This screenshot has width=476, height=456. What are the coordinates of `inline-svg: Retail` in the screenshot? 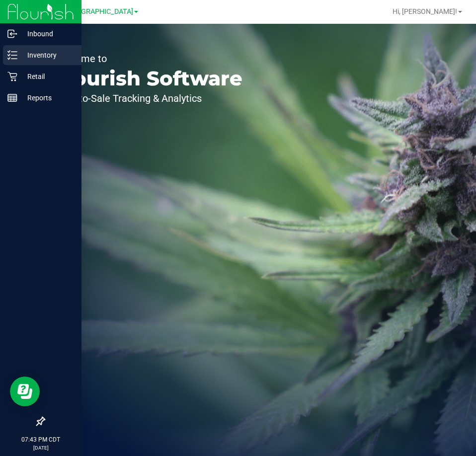 It's located at (12, 76).